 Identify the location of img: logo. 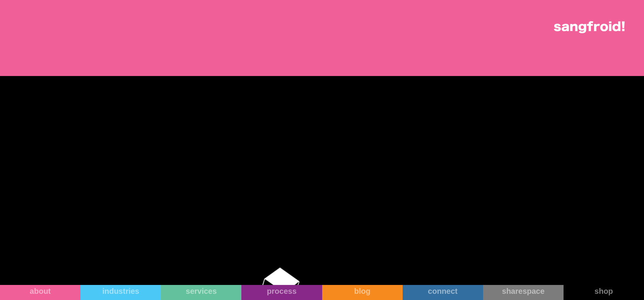
(589, 27).